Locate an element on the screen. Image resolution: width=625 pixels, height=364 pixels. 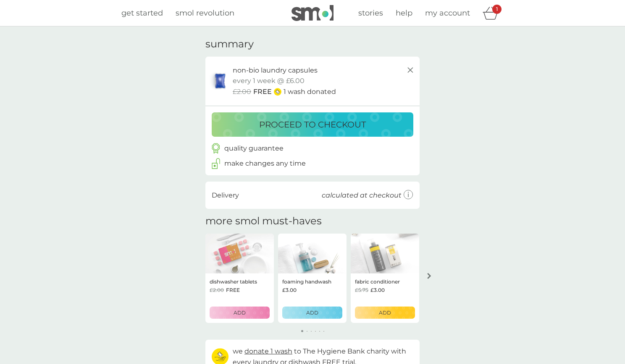
button: proceed to checkout is located at coordinates (312, 125).